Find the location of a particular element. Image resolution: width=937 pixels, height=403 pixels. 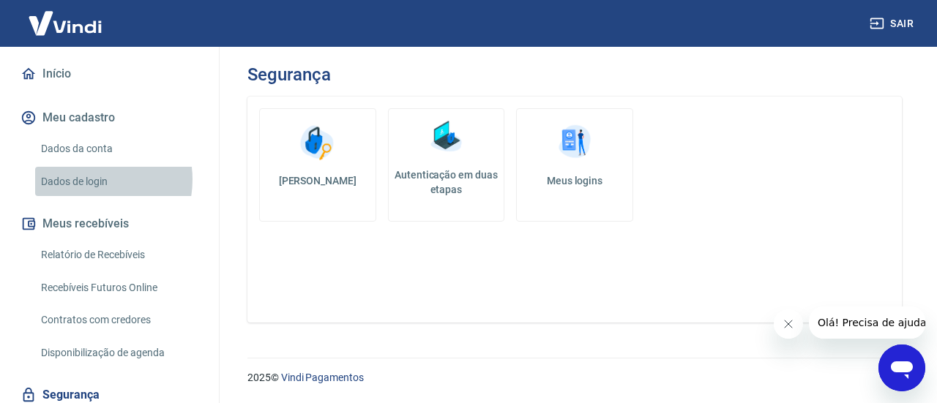

a: Início is located at coordinates (109, 74).